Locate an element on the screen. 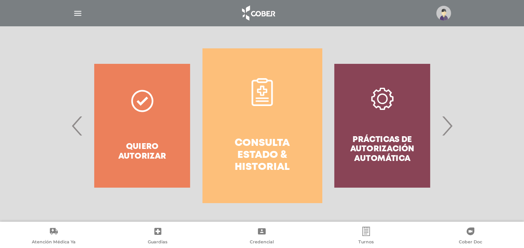  img: logo_cober_home-white.png is located at coordinates (258, 13).